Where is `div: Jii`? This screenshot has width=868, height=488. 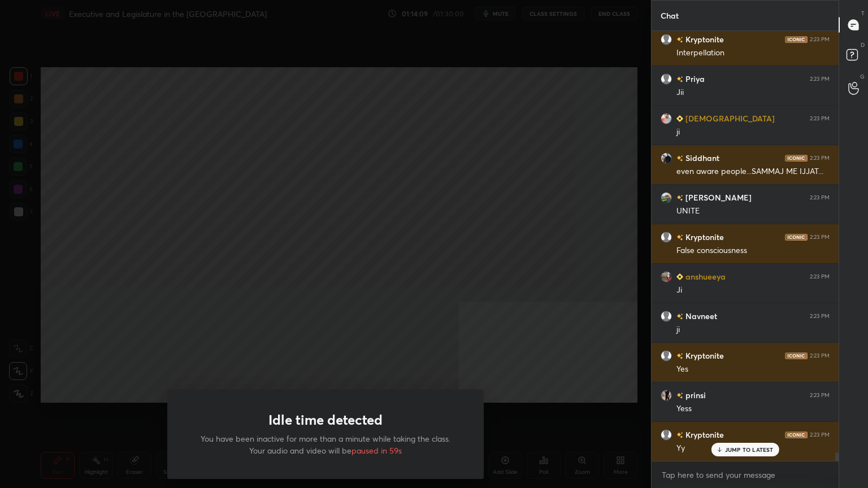
div: Jii is located at coordinates (752, 92).